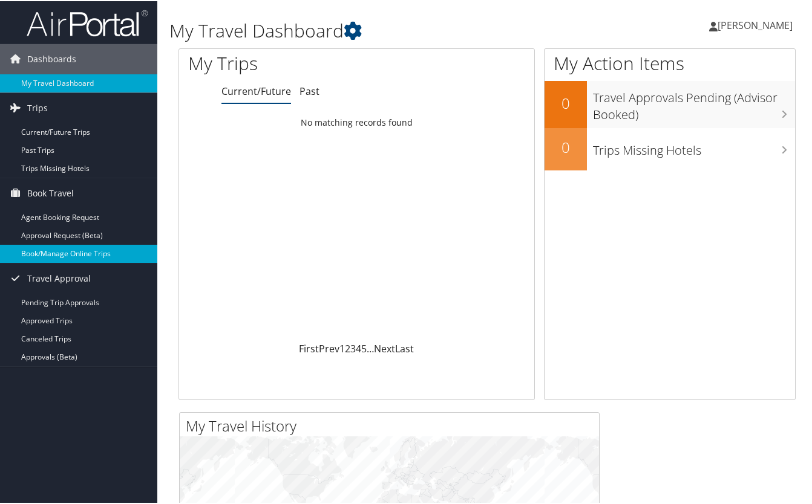  I want to click on span: Book Travel, so click(50, 192).